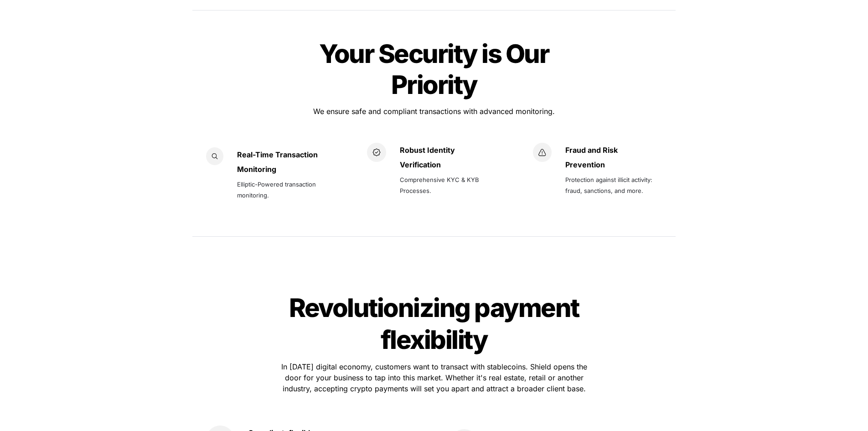 This screenshot has height=431, width=868. I want to click on strong: Real-Time Transaction, so click(277, 155).